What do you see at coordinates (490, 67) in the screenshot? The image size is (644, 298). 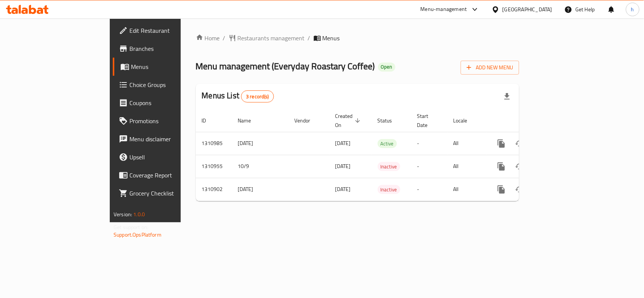 I see `span: Add New Menu` at bounding box center [490, 67].